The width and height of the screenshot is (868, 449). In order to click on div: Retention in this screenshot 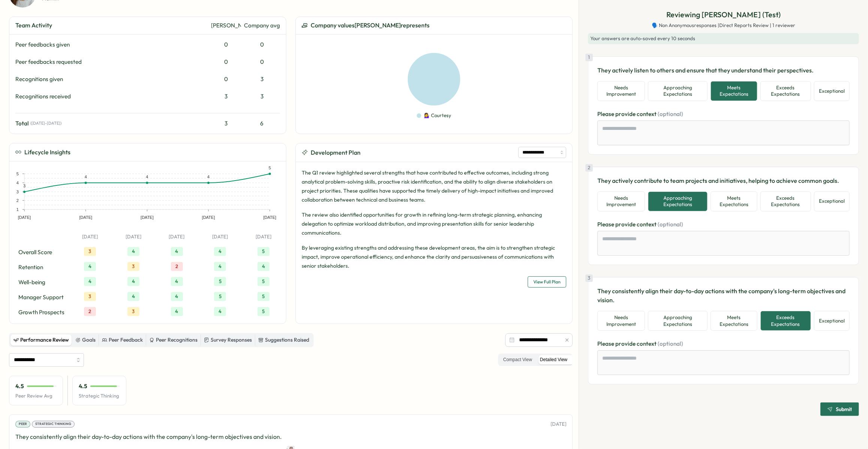, I will do `click(41, 267)`.